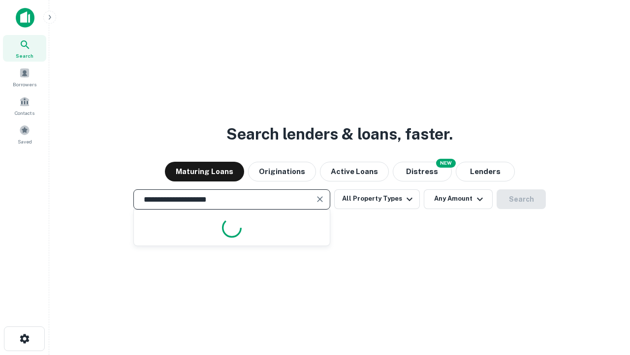  What do you see at coordinates (282, 171) in the screenshot?
I see `button: Originations` at bounding box center [282, 171].